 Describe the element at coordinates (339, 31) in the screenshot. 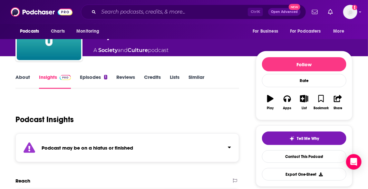

I see `span: More` at that location.